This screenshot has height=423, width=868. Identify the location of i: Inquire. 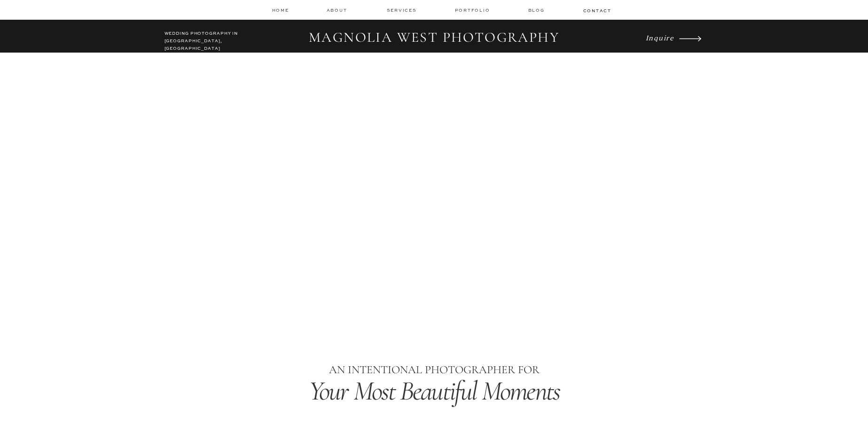
(660, 37).